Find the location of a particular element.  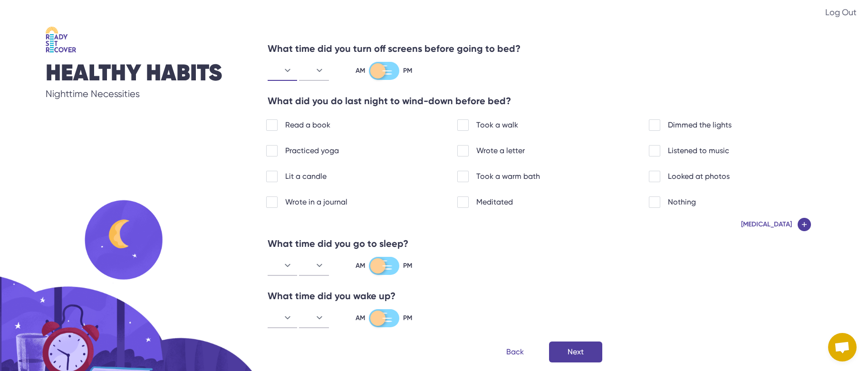

button: Next is located at coordinates (576, 352).